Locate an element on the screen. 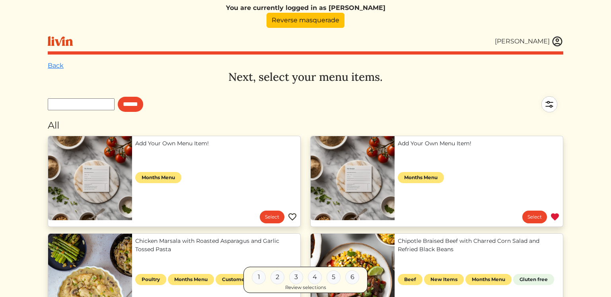 This screenshot has width=611, height=297. a: Chicken Marsala with Roasted Asparagus and Garlic Tossed Pasta is located at coordinates (216, 245).